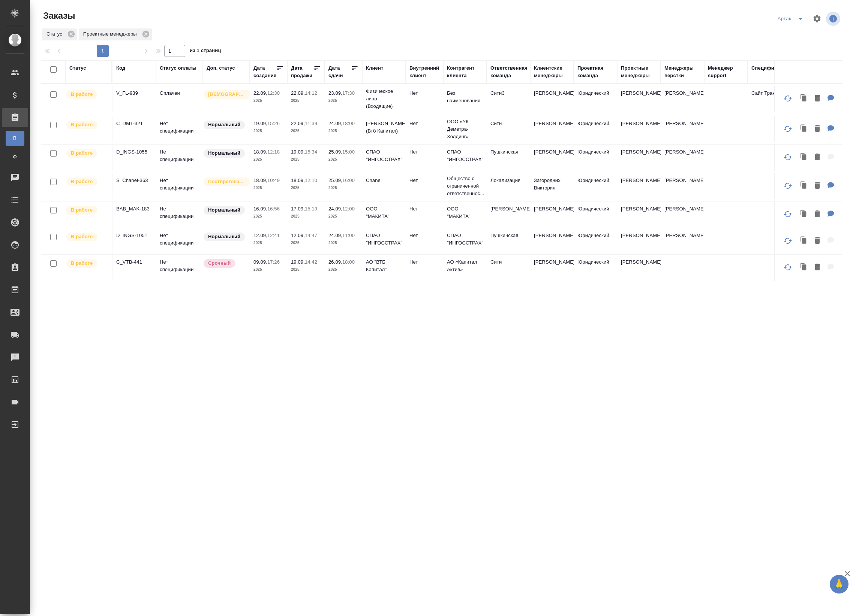 The image size is (856, 616). What do you see at coordinates (349, 209) in the screenshot?
I see `p: 12:00` at bounding box center [349, 209].